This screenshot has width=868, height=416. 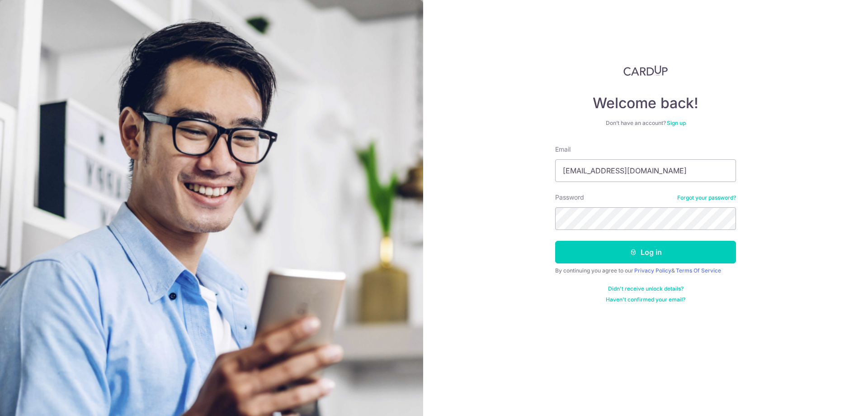 I want to click on a: Haven't confirmed your email?, so click(x=646, y=300).